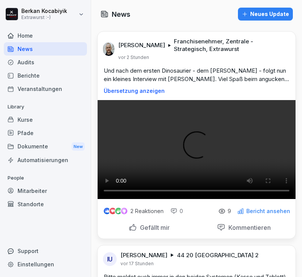 This screenshot has height=277, width=302. I want to click on div: Mitarbeiter, so click(45, 191).